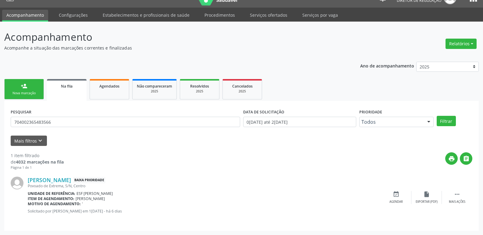 The image size is (483, 235). I want to click on i: keyboard_arrow_down, so click(40, 141).